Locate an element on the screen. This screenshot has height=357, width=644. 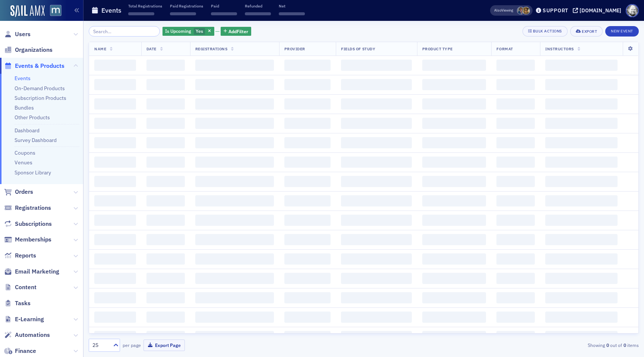
a: Coupons is located at coordinates (25, 153).